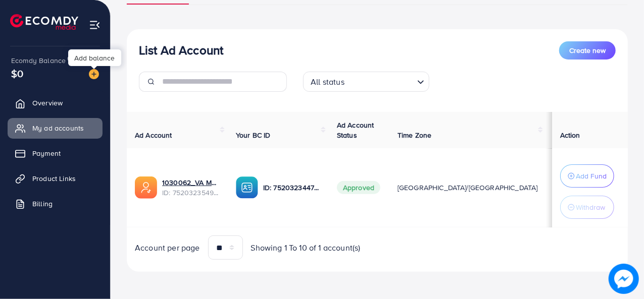 This screenshot has height=299, width=644. I want to click on div: Add balance, so click(95, 57).